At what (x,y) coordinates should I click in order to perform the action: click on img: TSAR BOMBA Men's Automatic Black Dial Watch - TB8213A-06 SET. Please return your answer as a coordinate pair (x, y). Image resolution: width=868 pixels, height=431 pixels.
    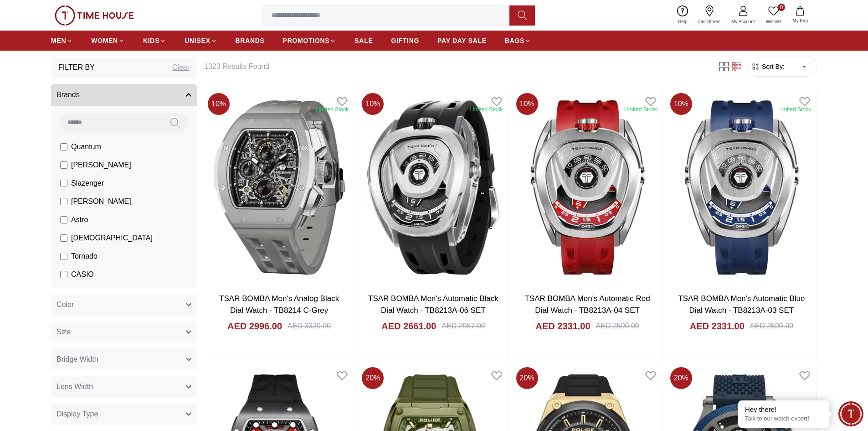
    Looking at the image, I should click on (433, 188).